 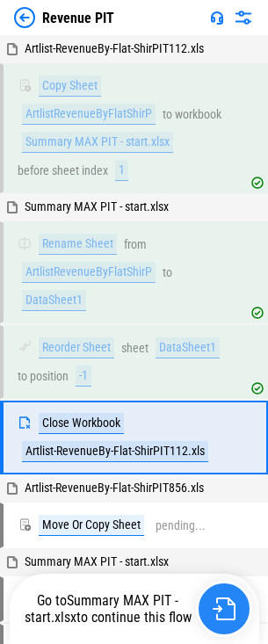 I want to click on div: Artlist-RevenueBy-Flat-ShirPIT112.xls, so click(x=116, y=451).